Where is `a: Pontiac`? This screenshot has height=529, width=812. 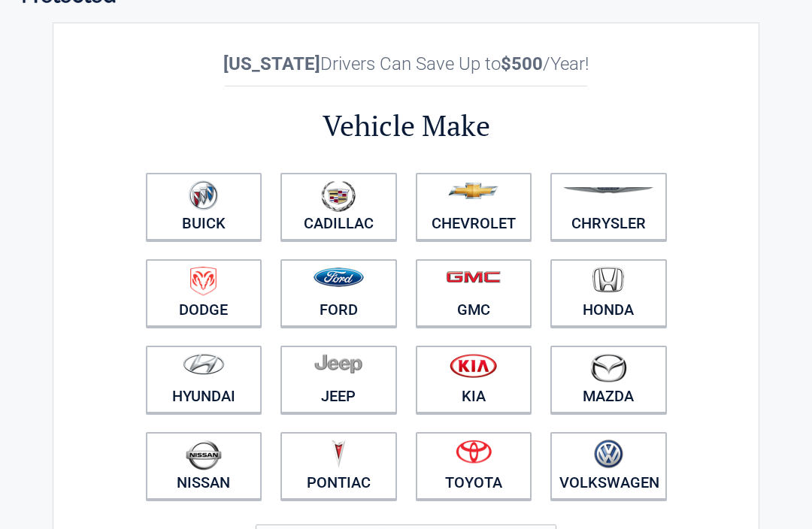
a: Pontiac is located at coordinates (338, 466).